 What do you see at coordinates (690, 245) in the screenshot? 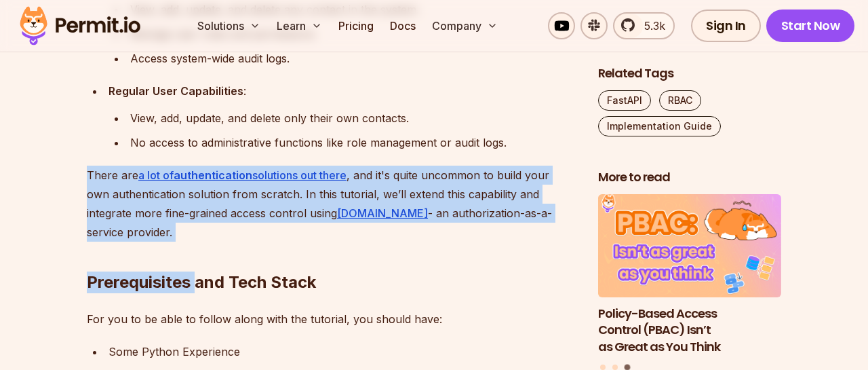
I see `img: Policy-Based Access Control (PBAC) Isn’t as Great as You Think` at bounding box center [690, 245].